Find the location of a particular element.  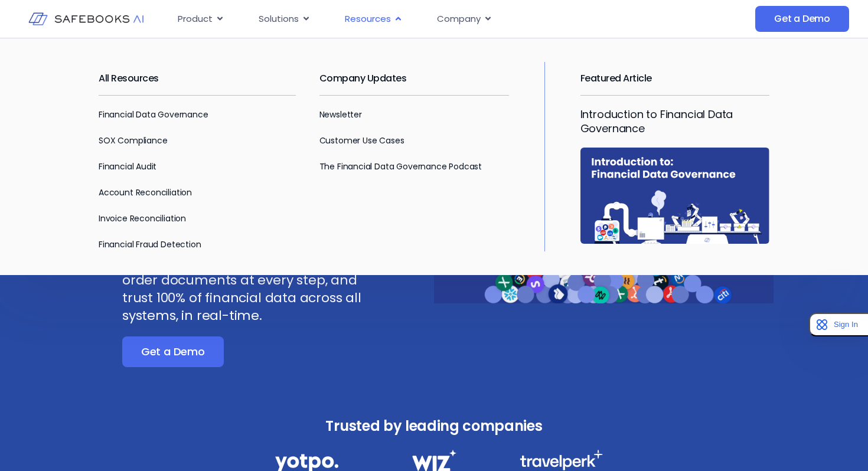

a: Invoice Reconciliation is located at coordinates (142, 219).